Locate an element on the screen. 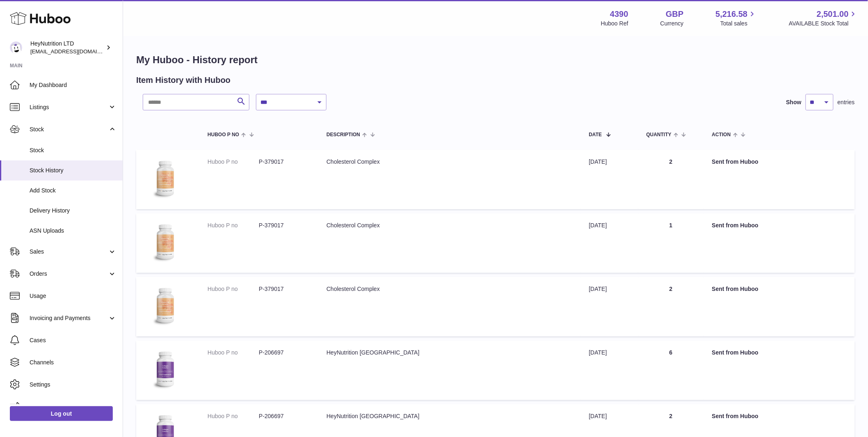  span: 5,216.58 is located at coordinates (732, 14).